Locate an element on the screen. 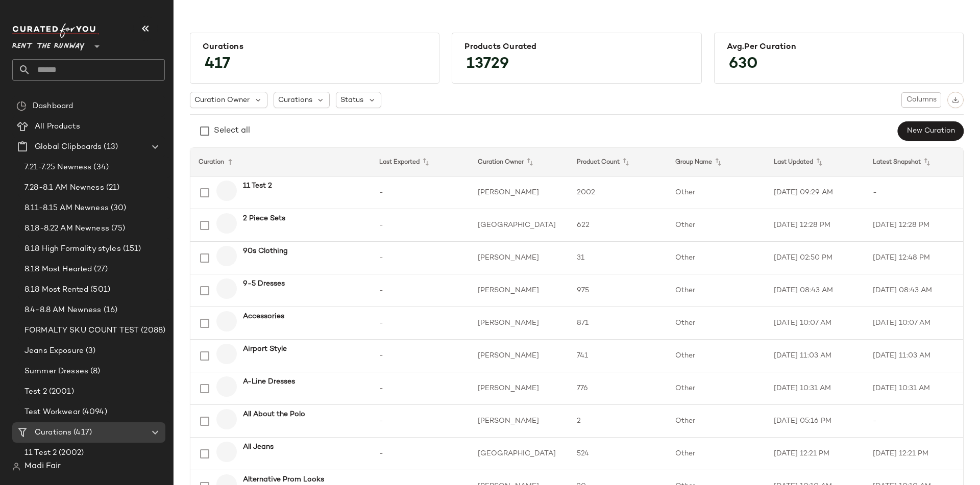  div: Avg.per Curation is located at coordinates (839, 47).